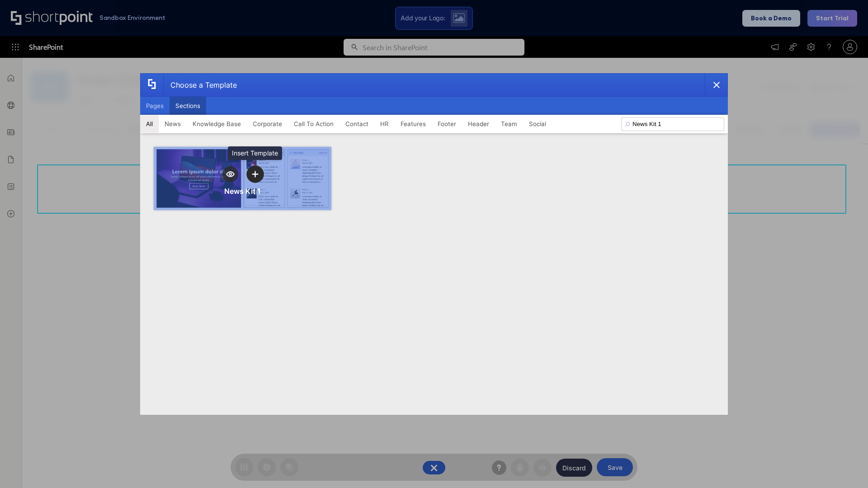 The width and height of the screenshot is (868, 488). I want to click on div: Choose a Template, so click(200, 85).